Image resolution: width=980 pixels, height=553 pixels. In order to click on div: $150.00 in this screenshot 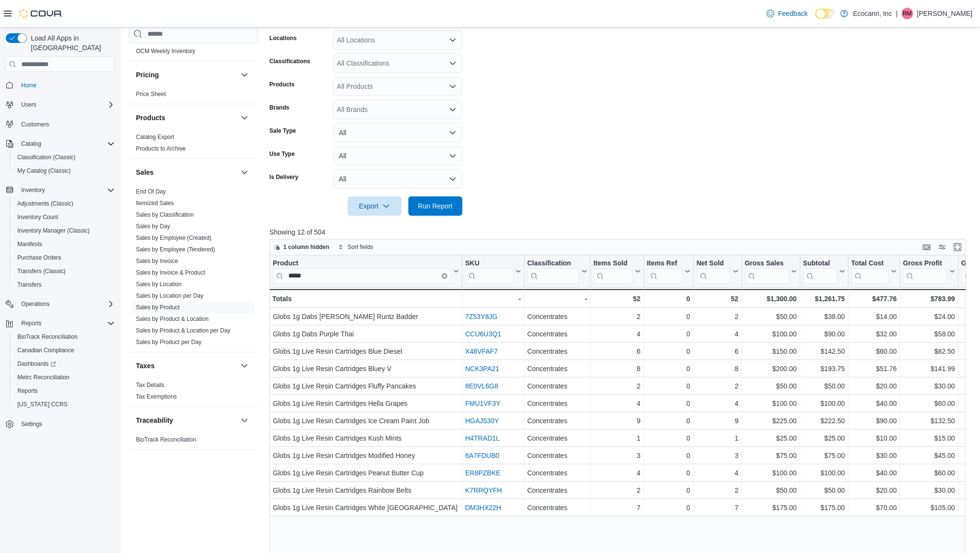, I will do `click(771, 352)`.